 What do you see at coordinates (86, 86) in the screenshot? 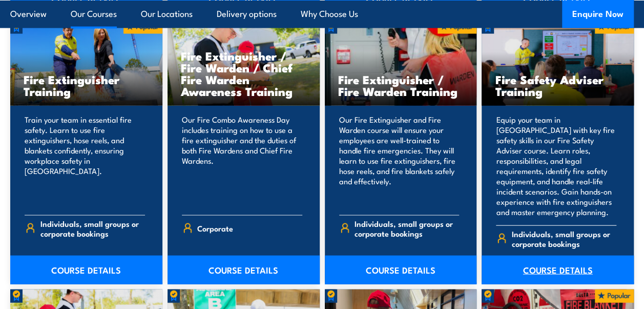
I see `h3: Fire Extinguisher Training` at bounding box center [86, 86].